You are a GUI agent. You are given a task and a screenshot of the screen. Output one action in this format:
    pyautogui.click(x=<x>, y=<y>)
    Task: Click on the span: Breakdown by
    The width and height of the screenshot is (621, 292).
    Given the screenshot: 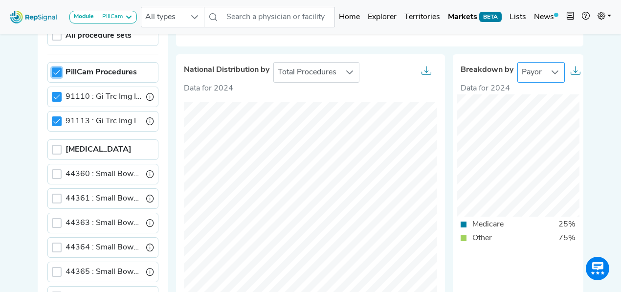 What is the action you would take?
    pyautogui.click(x=487, y=70)
    